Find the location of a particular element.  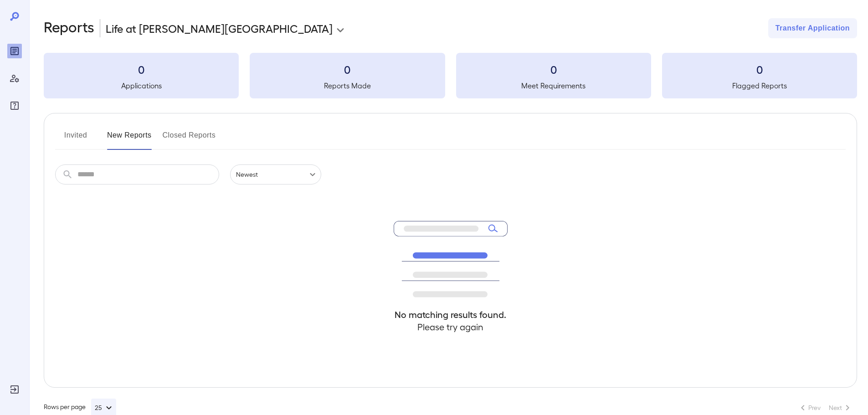

h5: Reports Made is located at coordinates (347, 86).